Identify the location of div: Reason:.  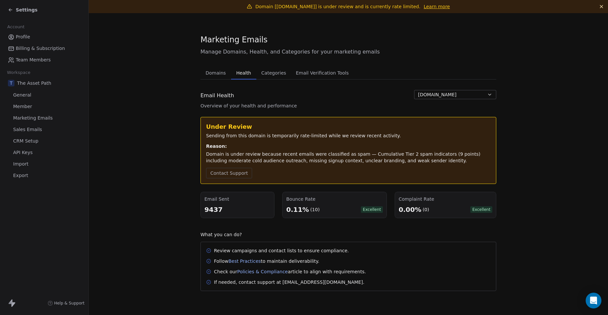
(349, 146).